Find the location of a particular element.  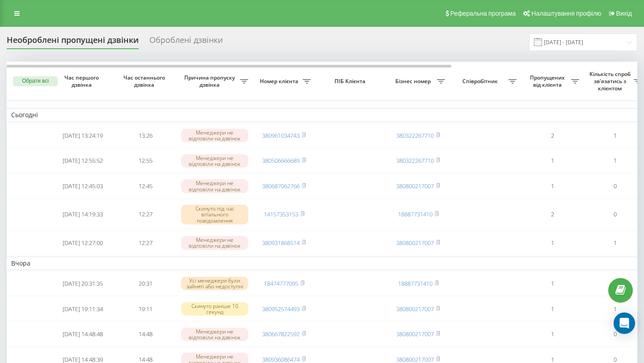

div: Open Intercom Messenger is located at coordinates (624, 323).